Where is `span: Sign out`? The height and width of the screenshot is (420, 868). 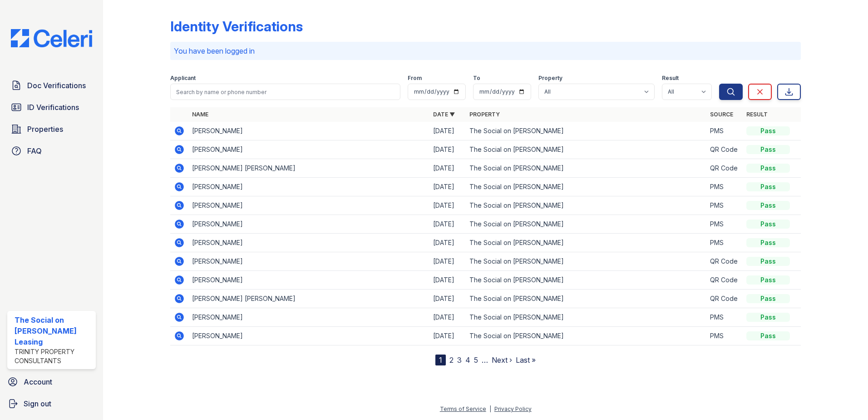
span: Sign out is located at coordinates (37, 403).